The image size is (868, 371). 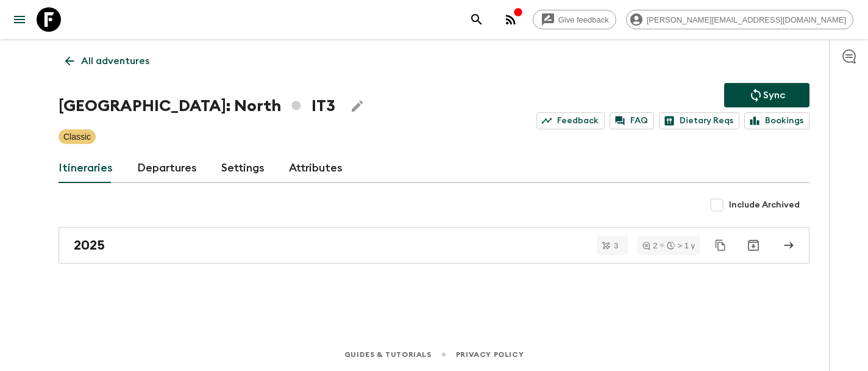 What do you see at coordinates (107, 61) in the screenshot?
I see `a: All adventures` at bounding box center [107, 61].